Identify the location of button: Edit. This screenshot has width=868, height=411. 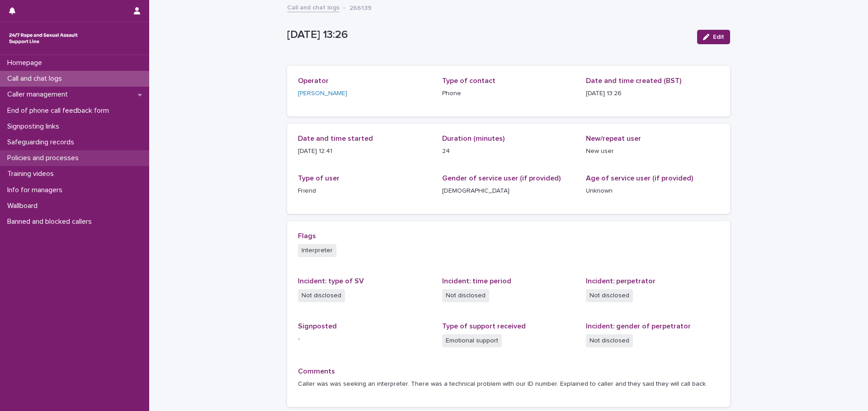
(713, 37).